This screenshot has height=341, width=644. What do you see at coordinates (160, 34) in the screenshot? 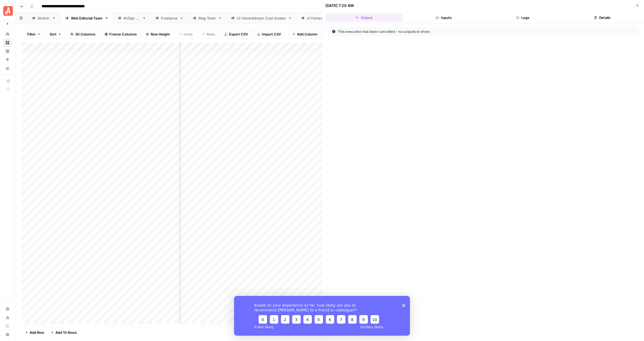
I see `span: Row Height` at bounding box center [160, 34].